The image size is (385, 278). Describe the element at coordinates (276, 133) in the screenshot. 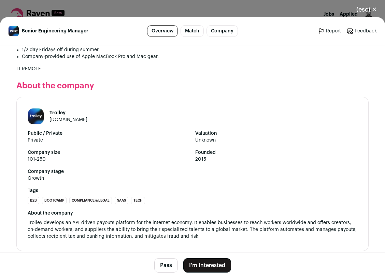

I see `strong: Valuation` at that location.